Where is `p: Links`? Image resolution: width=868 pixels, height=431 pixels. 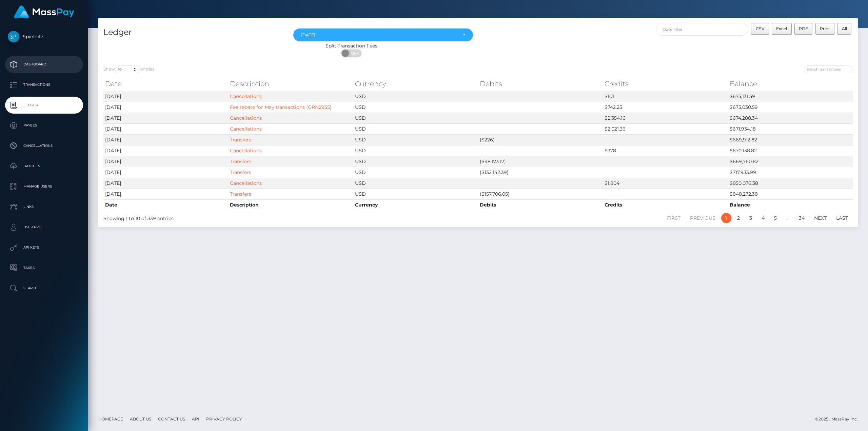
p: Links is located at coordinates (44, 207).